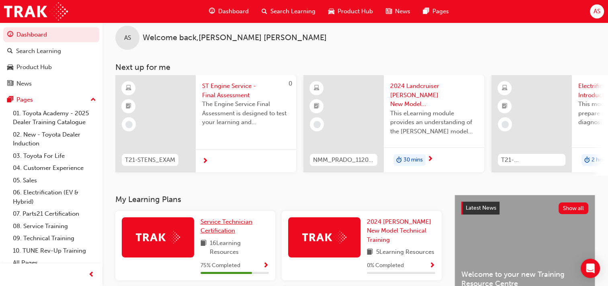  I want to click on span: 0, so click(290, 84).